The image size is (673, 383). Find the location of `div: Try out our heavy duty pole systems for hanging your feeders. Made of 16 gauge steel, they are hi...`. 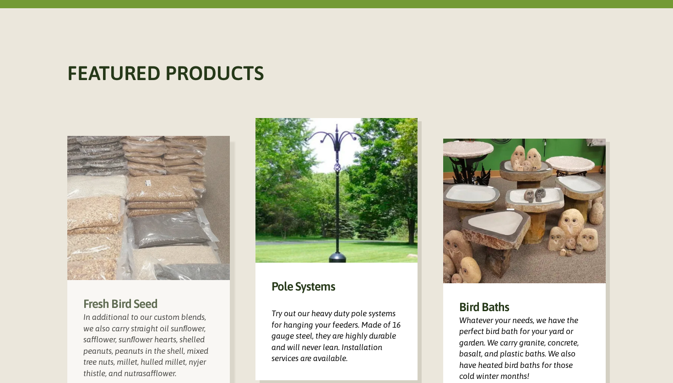

div: Try out our heavy duty pole systems for hanging your feeders. Made of 16 gauge steel, they are hi... is located at coordinates (336, 321).